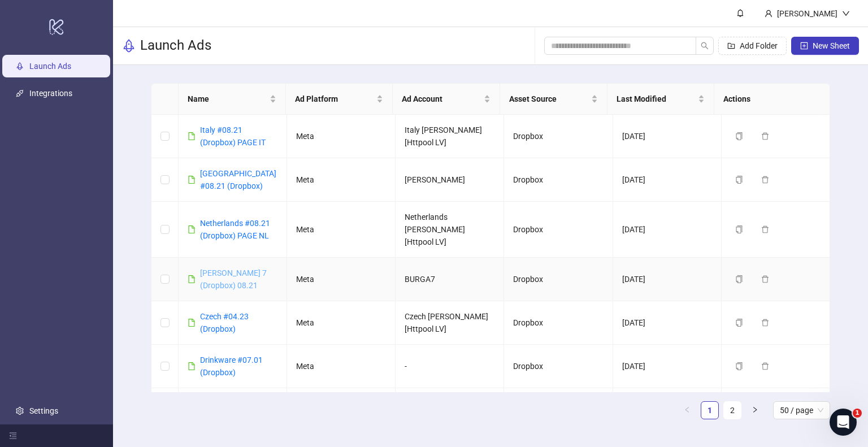 Image resolution: width=868 pixels, height=447 pixels. Describe the element at coordinates (759, 46) in the screenshot. I see `span: Add Folder` at that location.